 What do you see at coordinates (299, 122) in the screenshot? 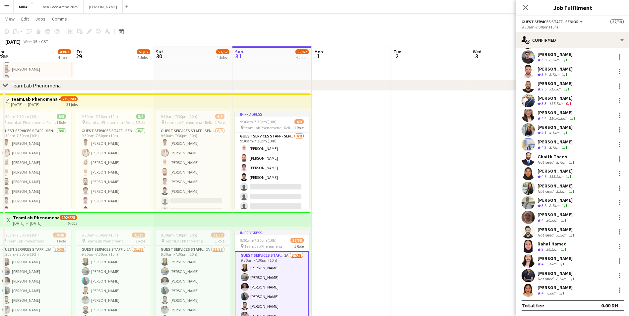
I see `span: 4/8` at bounding box center [299, 122].